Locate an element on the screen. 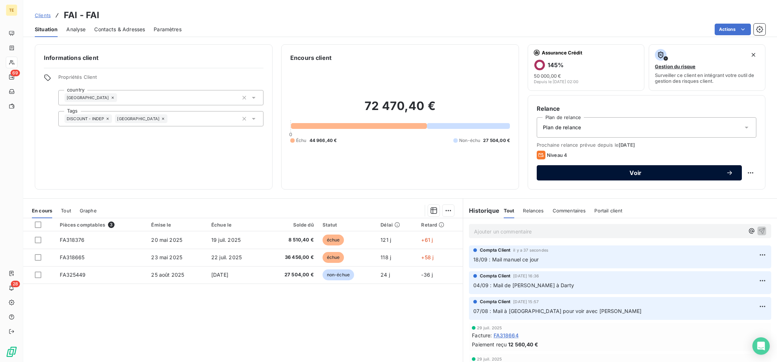 This screenshot has width=777, height=362. span: Analyse is located at coordinates (76, 29).